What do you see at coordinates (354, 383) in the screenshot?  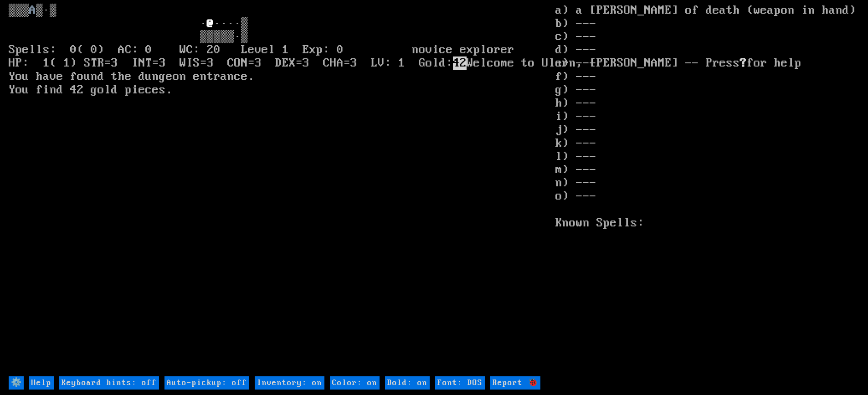 I see `input: Color: on` at bounding box center [354, 383].